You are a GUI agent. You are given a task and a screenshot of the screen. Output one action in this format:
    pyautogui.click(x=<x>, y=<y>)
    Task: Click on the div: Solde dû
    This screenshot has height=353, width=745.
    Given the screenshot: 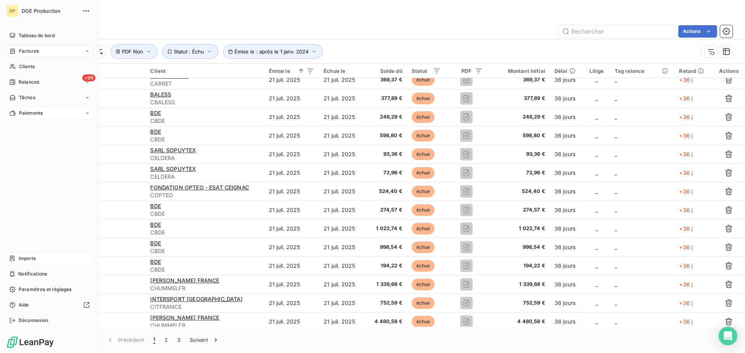 What is the action you would take?
    pyautogui.click(x=386, y=71)
    